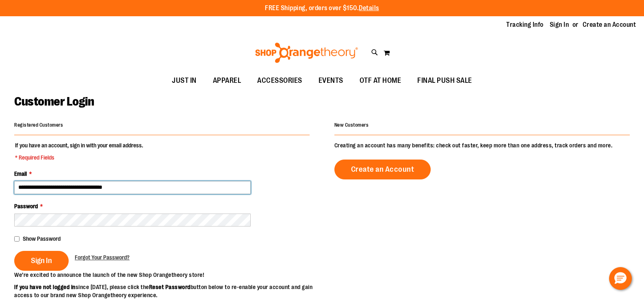  I want to click on a: APPAREL, so click(227, 81).